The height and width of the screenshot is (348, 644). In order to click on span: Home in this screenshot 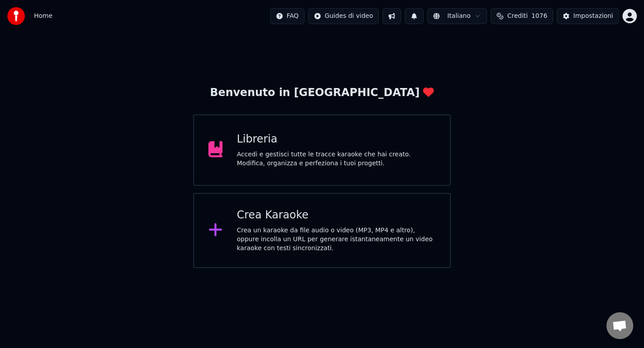, I will do `click(43, 16)`.